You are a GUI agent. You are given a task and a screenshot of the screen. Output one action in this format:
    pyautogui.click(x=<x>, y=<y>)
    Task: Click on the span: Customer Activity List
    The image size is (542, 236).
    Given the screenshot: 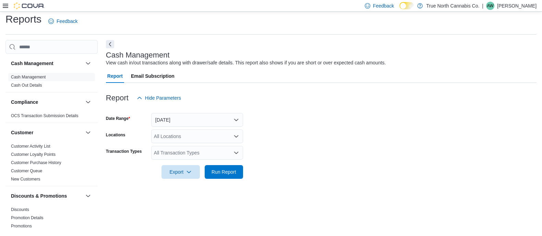 What is the action you would take?
    pyautogui.click(x=30, y=146)
    